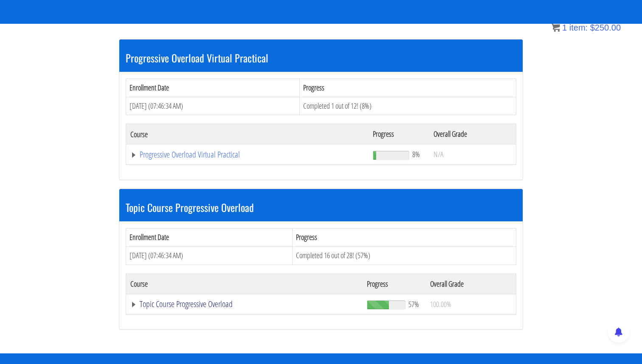 The height and width of the screenshot is (364, 642). What do you see at coordinates (404, 255) in the screenshot?
I see `td: Completed 16 out of 28! (57%)` at bounding box center [404, 255].